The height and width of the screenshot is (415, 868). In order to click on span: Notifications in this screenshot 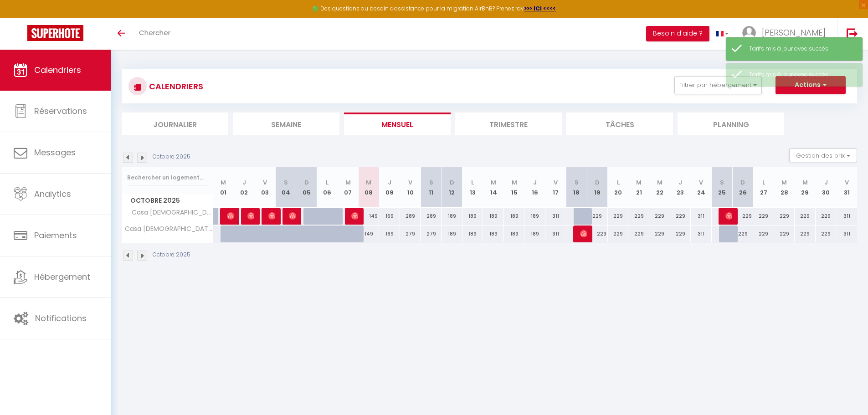, I will do `click(61, 318)`.